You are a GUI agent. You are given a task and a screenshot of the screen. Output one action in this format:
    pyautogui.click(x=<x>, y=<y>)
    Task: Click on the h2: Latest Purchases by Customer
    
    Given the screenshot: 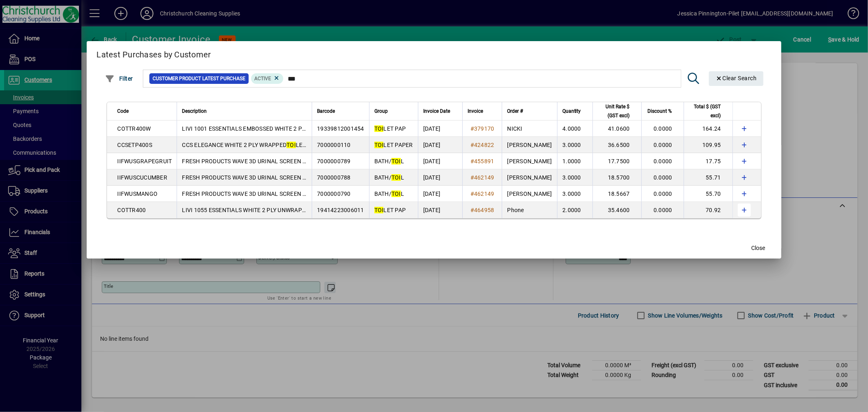 What is the action you would take?
    pyautogui.click(x=434, y=53)
    